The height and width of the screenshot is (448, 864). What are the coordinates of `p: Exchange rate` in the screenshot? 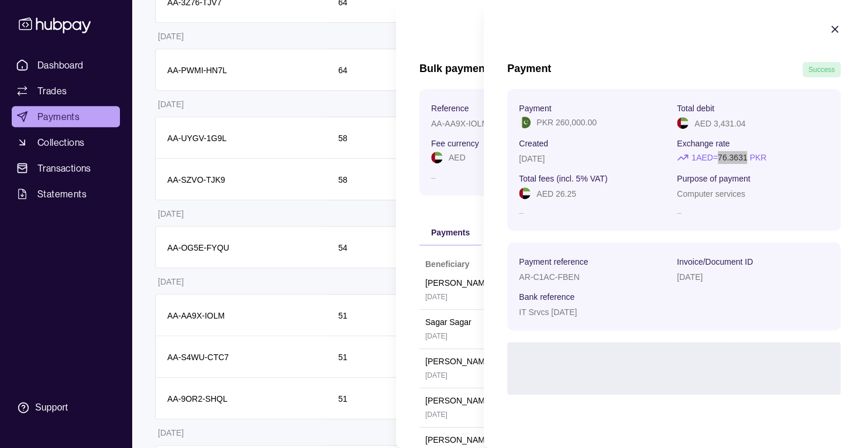 It's located at (703, 143).